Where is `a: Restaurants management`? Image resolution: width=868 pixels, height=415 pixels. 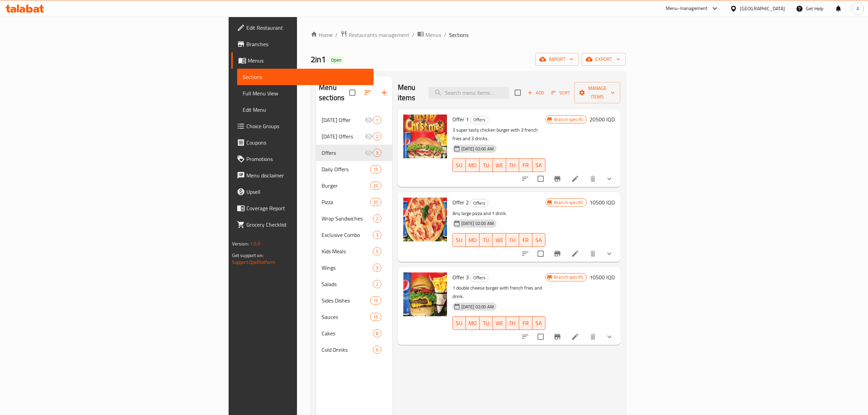
a: Restaurants management is located at coordinates (375, 35).